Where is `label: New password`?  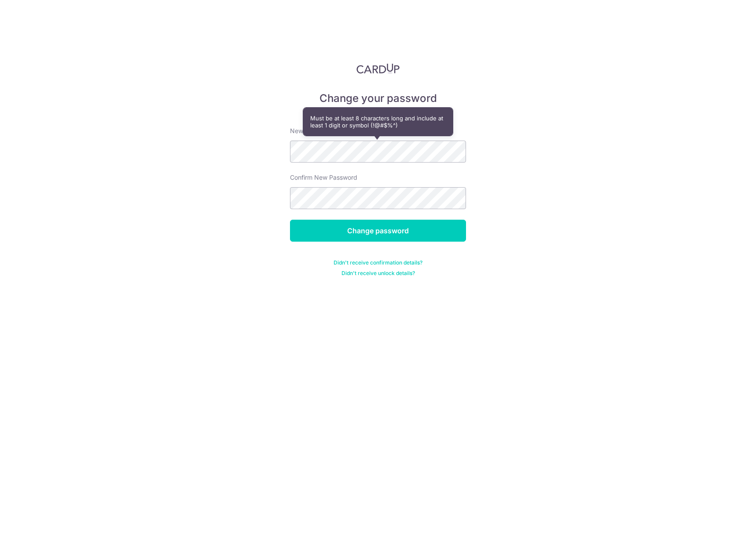 label: New password is located at coordinates (311, 131).